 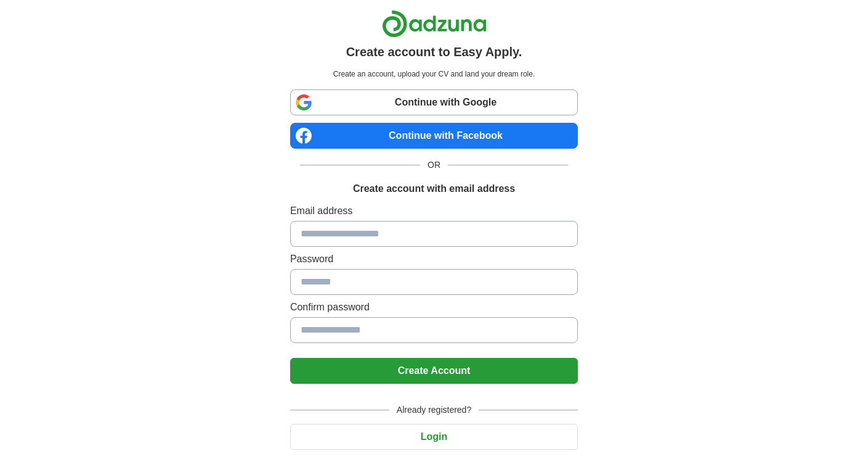 What do you see at coordinates (434, 135) in the screenshot?
I see `a: Continue with Facebook` at bounding box center [434, 135].